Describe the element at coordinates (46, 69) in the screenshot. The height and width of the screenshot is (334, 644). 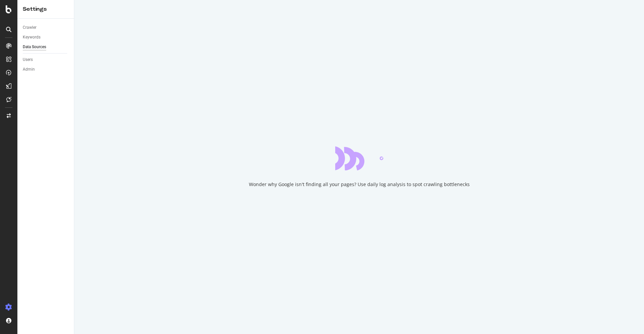
I see `a: Admin` at that location.